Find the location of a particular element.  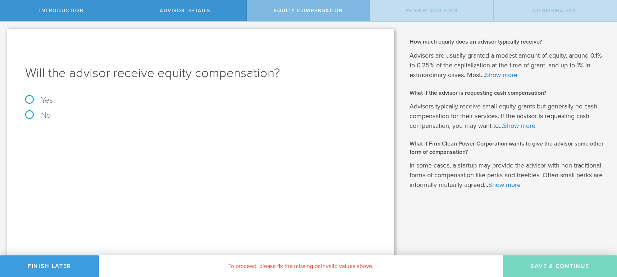

button: Save & Continue is located at coordinates (560, 266).